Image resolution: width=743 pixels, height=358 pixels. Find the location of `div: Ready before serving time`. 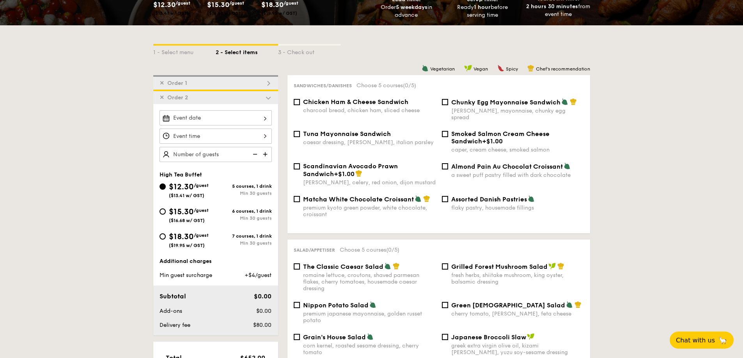

div: Ready before serving time is located at coordinates (482, 11).